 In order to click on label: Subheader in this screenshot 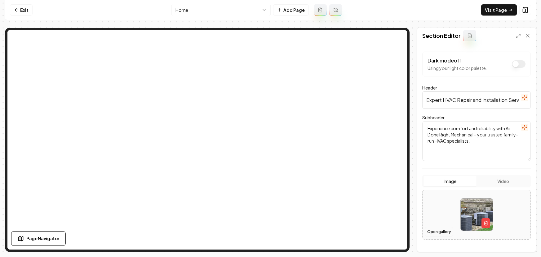, I will do `click(434, 117)`.